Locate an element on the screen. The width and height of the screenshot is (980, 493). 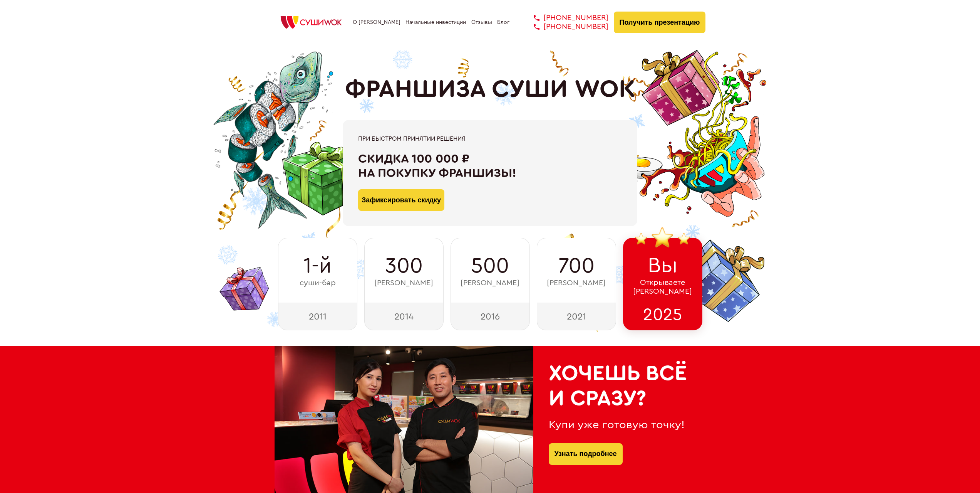
div: 2025 is located at coordinates (663, 316).